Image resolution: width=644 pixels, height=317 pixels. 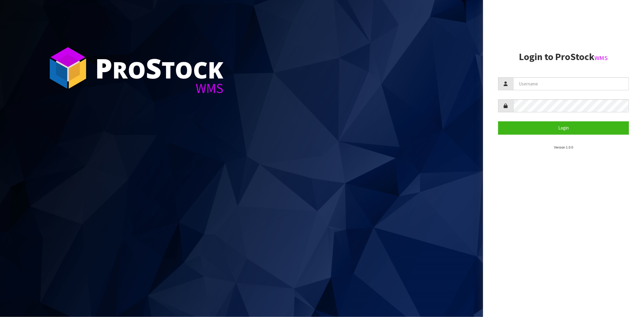 What do you see at coordinates (154, 68) in the screenshot?
I see `span: S` at bounding box center [154, 68].